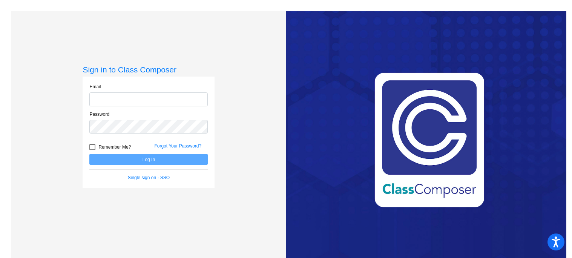  What do you see at coordinates (149, 69) in the screenshot?
I see `h3: Sign in to Class Composer` at bounding box center [149, 69].